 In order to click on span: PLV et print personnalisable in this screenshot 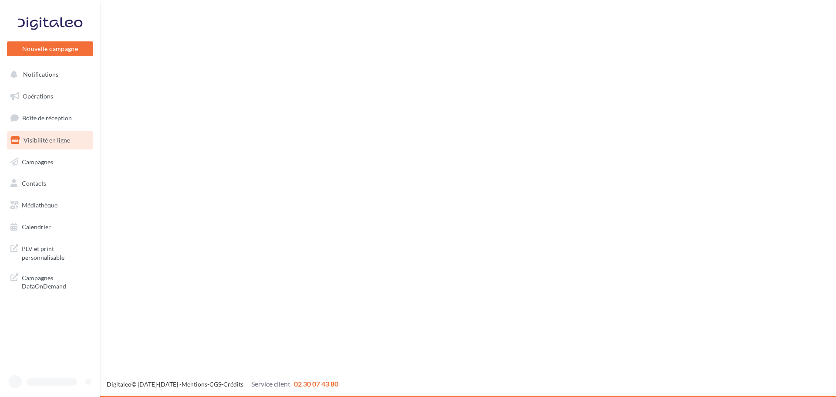, I will do `click(56, 252)`.